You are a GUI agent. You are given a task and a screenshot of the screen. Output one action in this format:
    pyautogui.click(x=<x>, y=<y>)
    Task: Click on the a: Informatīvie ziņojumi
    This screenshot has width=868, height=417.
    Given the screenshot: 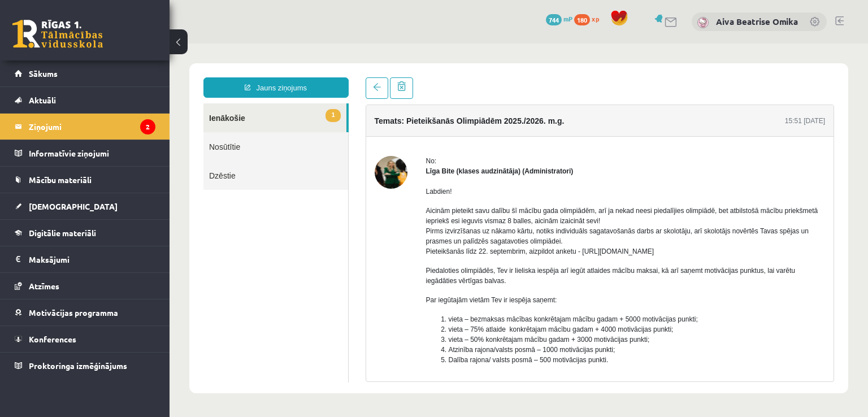 What is the action you would take?
    pyautogui.click(x=85, y=153)
    